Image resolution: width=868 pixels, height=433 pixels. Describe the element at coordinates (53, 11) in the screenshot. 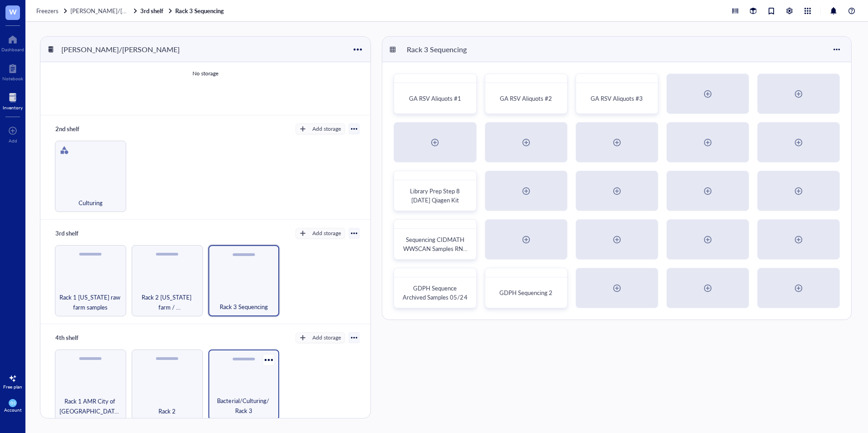

I see `a: Freezers` at that location.